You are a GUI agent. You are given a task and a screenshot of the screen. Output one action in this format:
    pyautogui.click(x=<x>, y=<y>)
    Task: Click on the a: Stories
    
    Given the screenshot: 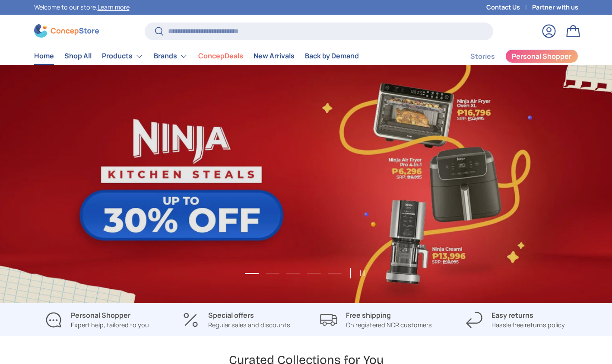 What is the action you would take?
    pyautogui.click(x=483, y=56)
    